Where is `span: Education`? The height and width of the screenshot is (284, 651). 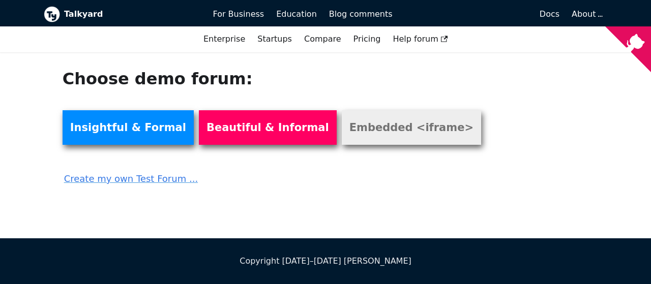 span: Education is located at coordinates (297, 14).